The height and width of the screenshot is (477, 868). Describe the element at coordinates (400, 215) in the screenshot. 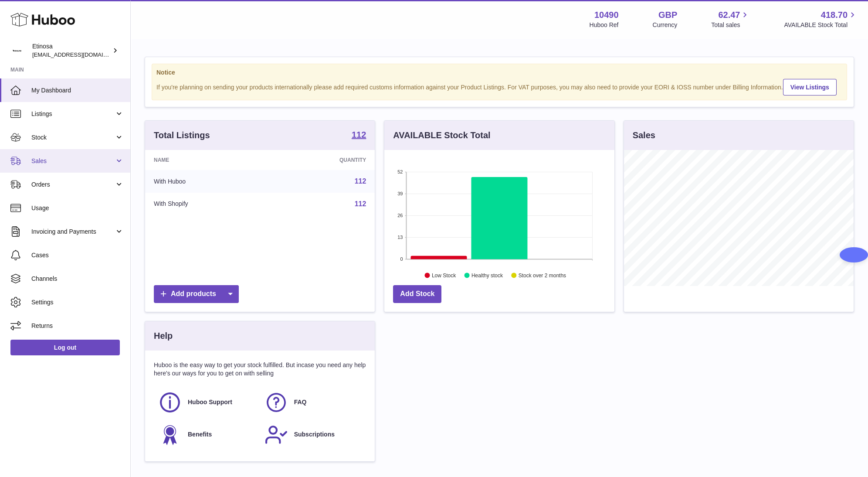

I see `text: 26` at that location.